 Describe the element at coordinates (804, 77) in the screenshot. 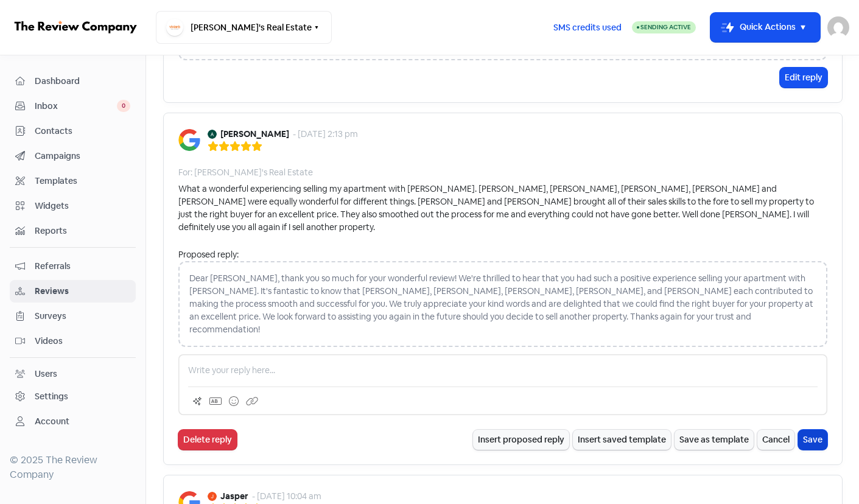

I see `button: Edit reply` at that location.